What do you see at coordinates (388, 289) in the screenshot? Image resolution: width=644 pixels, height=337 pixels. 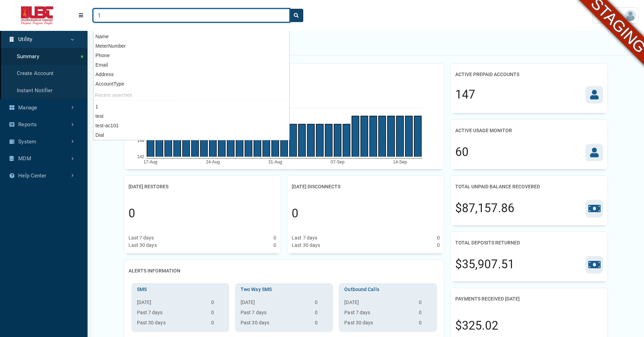 I see `h3: Outbound Calls` at bounding box center [388, 289].